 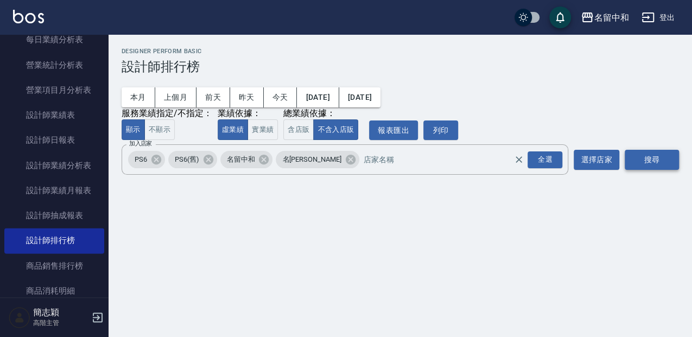 I want to click on span: PS6, so click(x=141, y=160).